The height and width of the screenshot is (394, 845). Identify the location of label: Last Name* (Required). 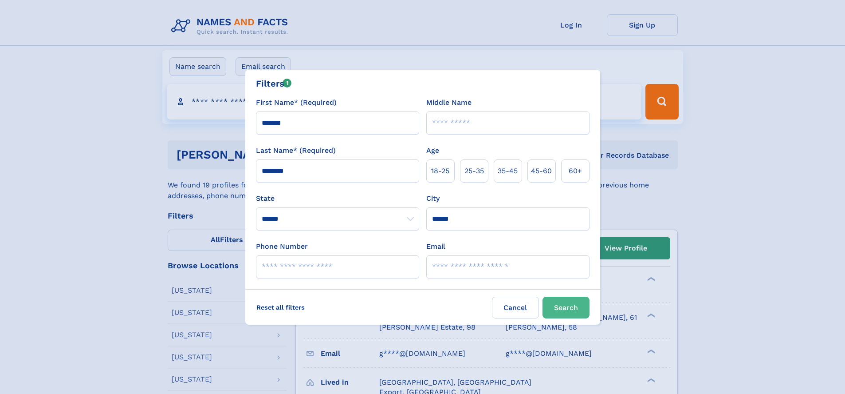
(296, 150).